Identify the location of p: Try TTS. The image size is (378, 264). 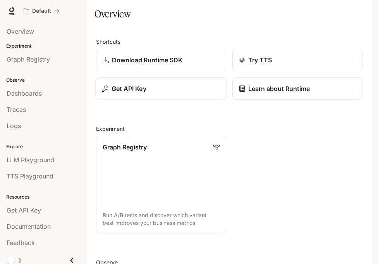
(260, 60).